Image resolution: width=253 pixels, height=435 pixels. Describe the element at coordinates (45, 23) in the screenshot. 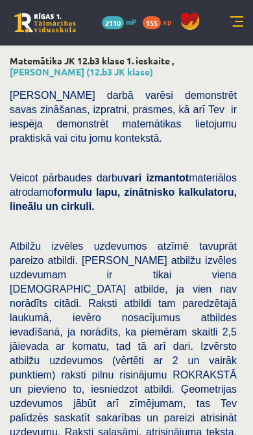

I see `a: Rīgas 1. Tālmācības vidusskola` at that location.